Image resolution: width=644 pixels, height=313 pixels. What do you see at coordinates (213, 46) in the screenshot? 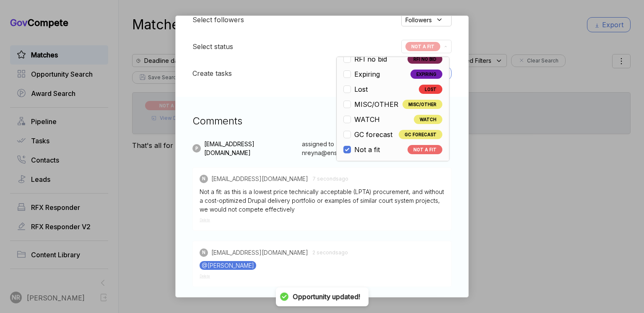
I see `h5: Select status` at bounding box center [213, 46].